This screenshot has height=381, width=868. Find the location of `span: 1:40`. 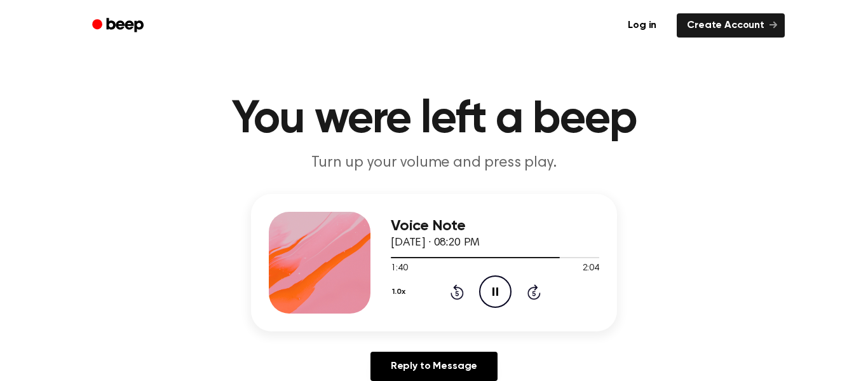

span: 1:40 is located at coordinates (399, 268).